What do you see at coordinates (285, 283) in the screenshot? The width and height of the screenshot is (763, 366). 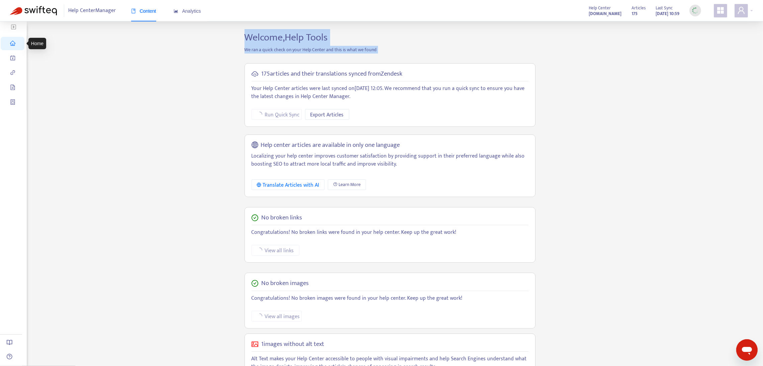 I see `h5: No broken images` at bounding box center [285, 283].